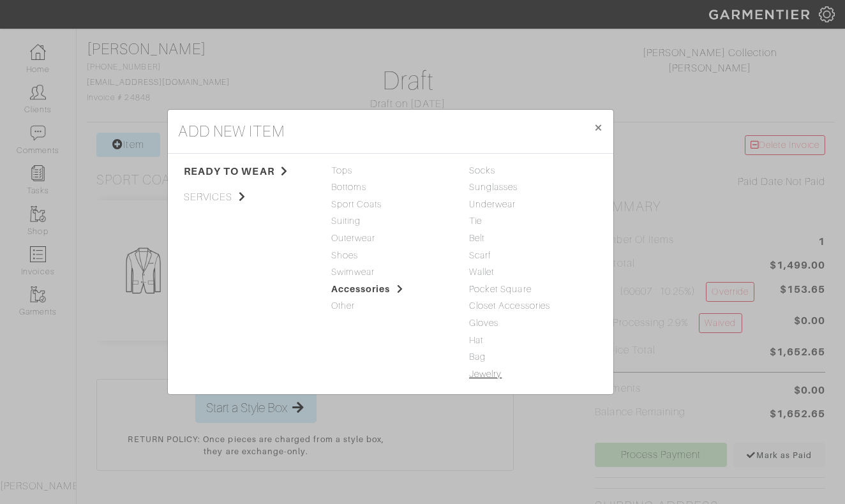 Image resolution: width=845 pixels, height=504 pixels. What do you see at coordinates (390, 171) in the screenshot?
I see `span: Tops` at bounding box center [390, 171].